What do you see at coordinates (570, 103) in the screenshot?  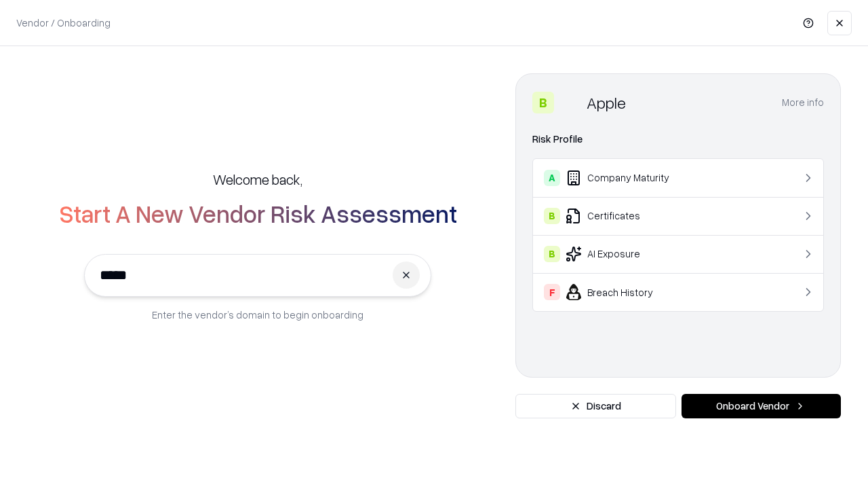 I see `img: Apple` at bounding box center [570, 103].